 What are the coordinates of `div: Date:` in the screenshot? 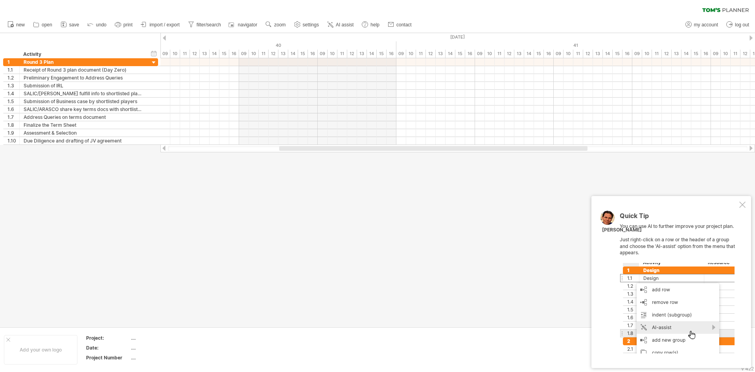 It's located at (108, 347).